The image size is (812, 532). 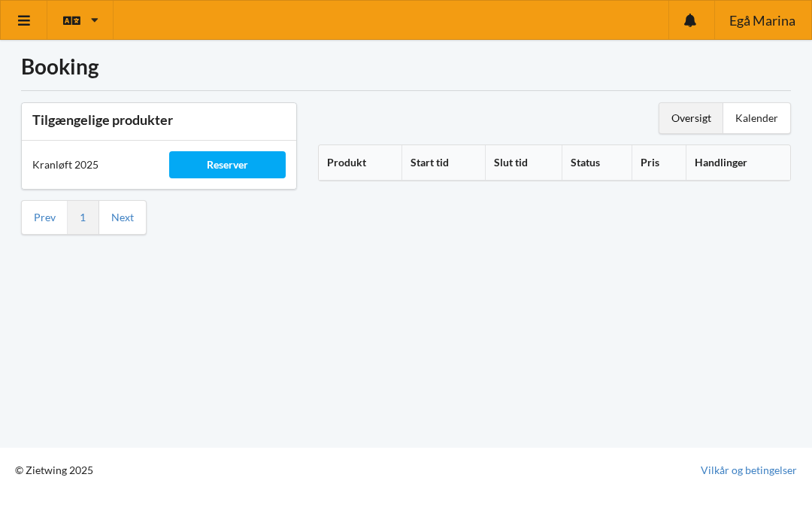 What do you see at coordinates (83, 217) in the screenshot?
I see `a: 1` at bounding box center [83, 217].